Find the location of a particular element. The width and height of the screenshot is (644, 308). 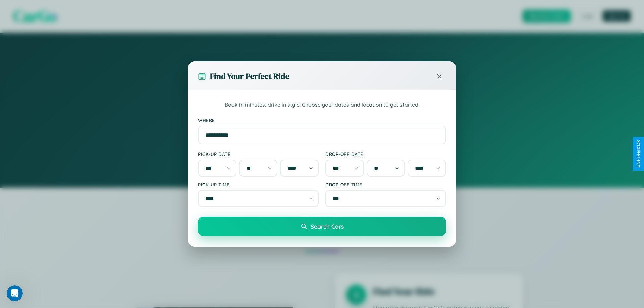

h3: Find Your Perfect Ride is located at coordinates (250, 76).